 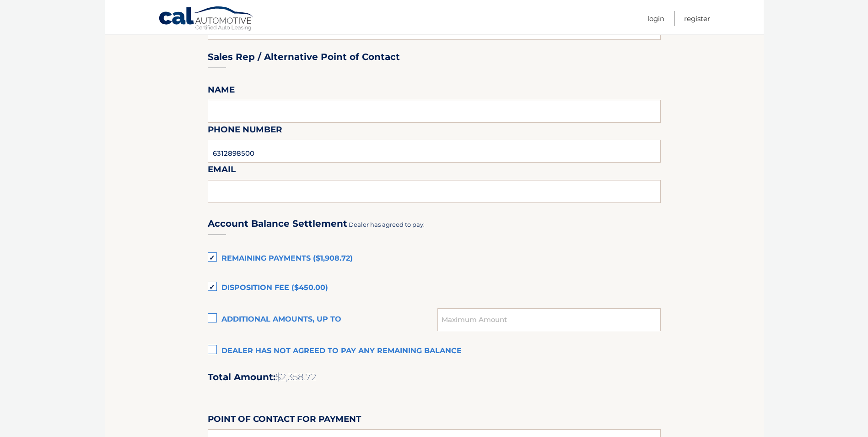 What do you see at coordinates (277, 223) in the screenshot?
I see `h3: Account Balance Settlement` at bounding box center [277, 223].